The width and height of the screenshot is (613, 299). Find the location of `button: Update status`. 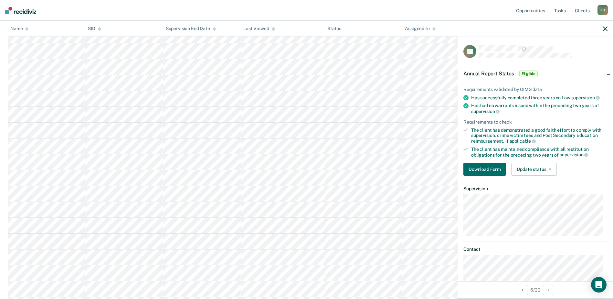

button: Update status is located at coordinates (534, 169).